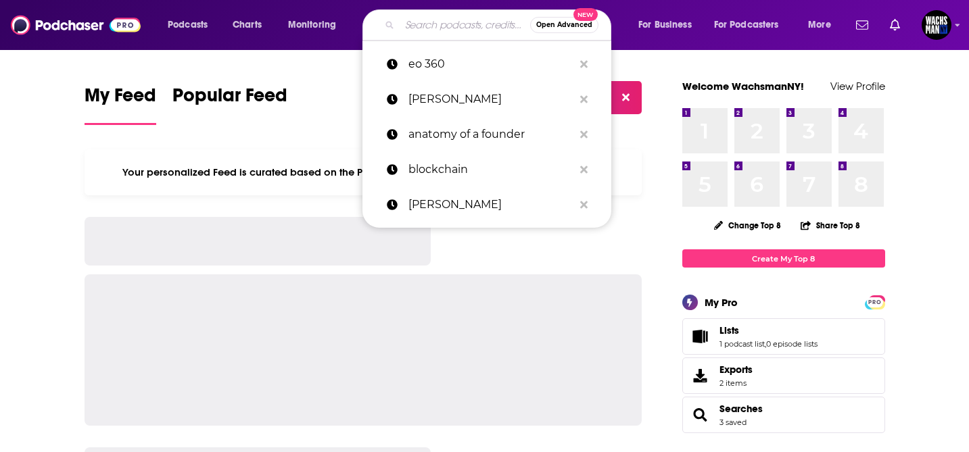  What do you see at coordinates (875, 302) in the screenshot?
I see `span: PRO` at bounding box center [875, 302].